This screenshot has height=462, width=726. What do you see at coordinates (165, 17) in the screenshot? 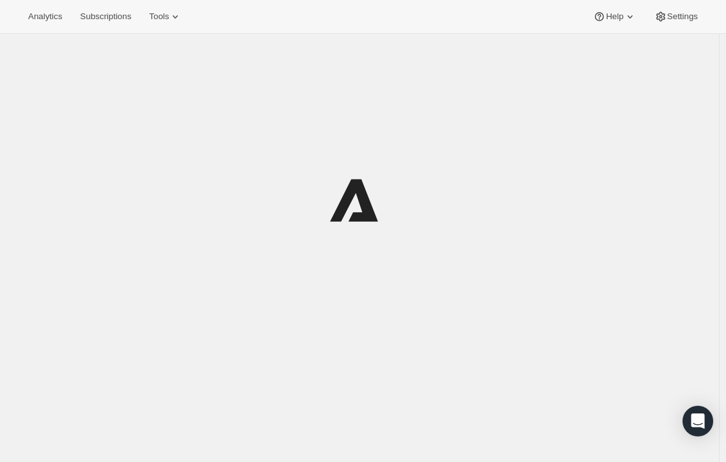
I see `button: Tools` at bounding box center [165, 17].